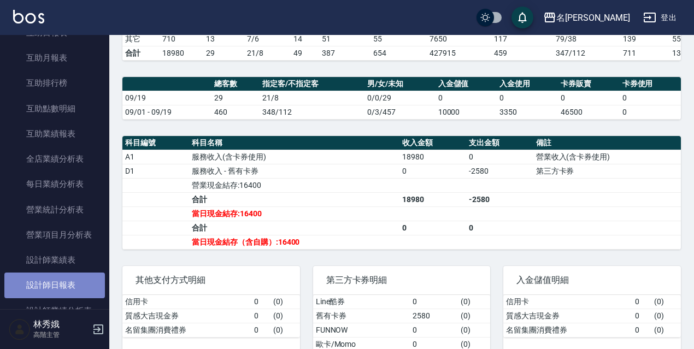 The height and width of the screenshot is (349, 694). I want to click on a: 營業統計分析表, so click(55, 210).